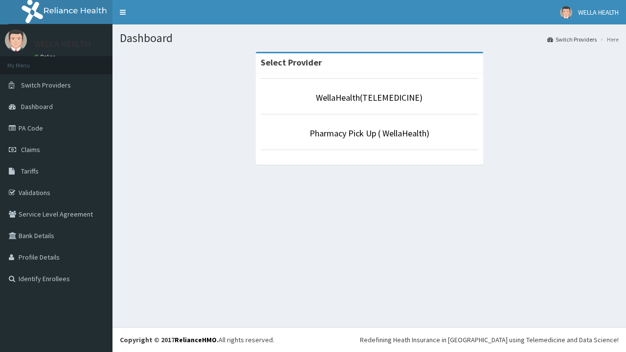 This screenshot has width=626, height=352. What do you see at coordinates (370, 133) in the screenshot?
I see `a: Pharmacy Pick Up ( WellaHealth)` at bounding box center [370, 133].